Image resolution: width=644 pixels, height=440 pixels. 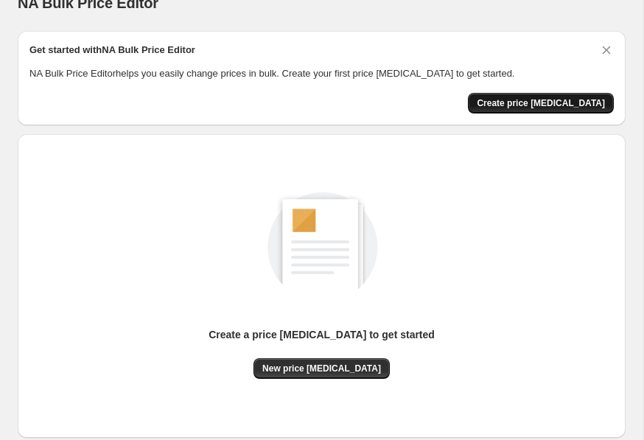 What do you see at coordinates (606, 50) in the screenshot?
I see `button: Dismiss card` at bounding box center [606, 50].